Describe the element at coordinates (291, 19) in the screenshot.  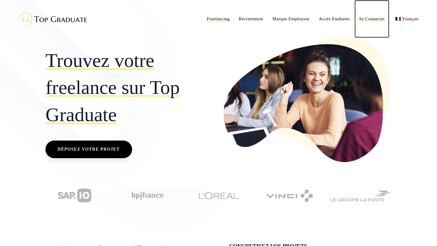
I see `span: Marque Employeur` at that location.